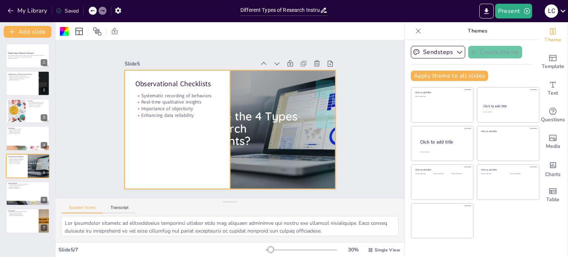  I want to click on span: Single View, so click(387, 250).